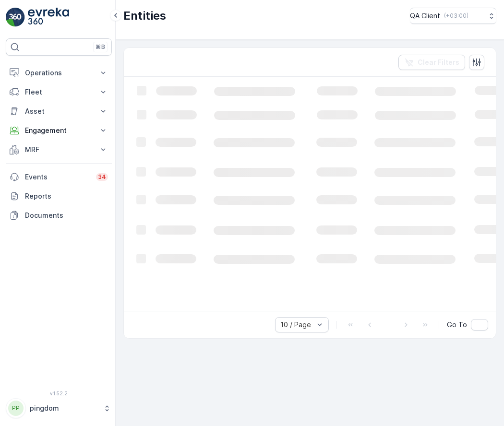 Image resolution: width=504 pixels, height=426 pixels. Describe the element at coordinates (58, 73) in the screenshot. I see `button: Operations` at that location.